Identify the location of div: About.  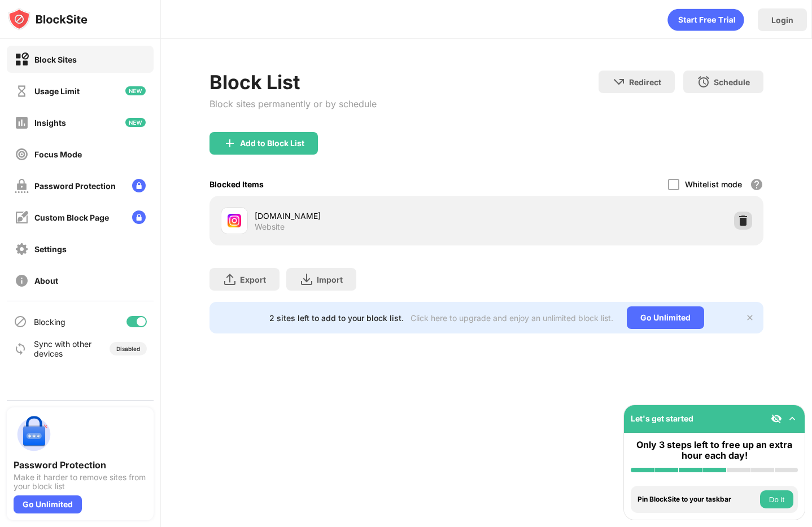
(47, 280).